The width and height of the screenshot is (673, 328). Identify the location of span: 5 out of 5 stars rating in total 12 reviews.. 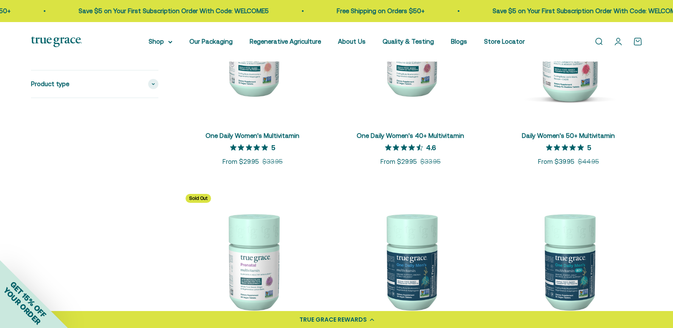
(251, 148).